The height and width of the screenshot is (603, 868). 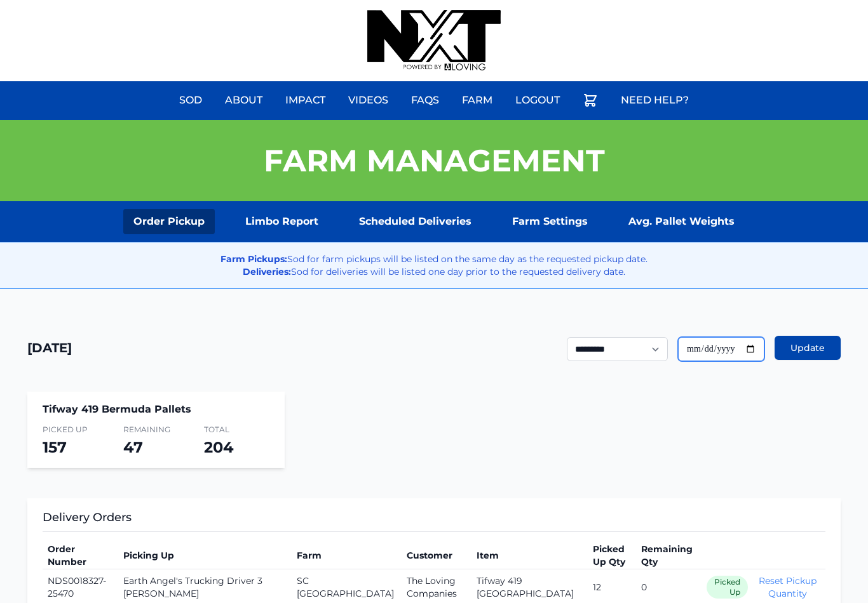 What do you see at coordinates (681, 221) in the screenshot?
I see `a: Avg. Pallet Weights` at bounding box center [681, 221].